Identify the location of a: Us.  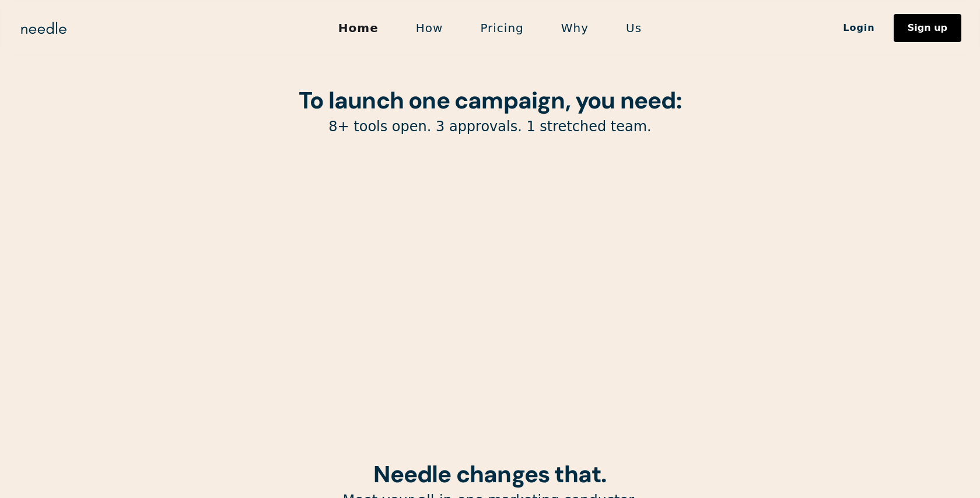
(634, 28).